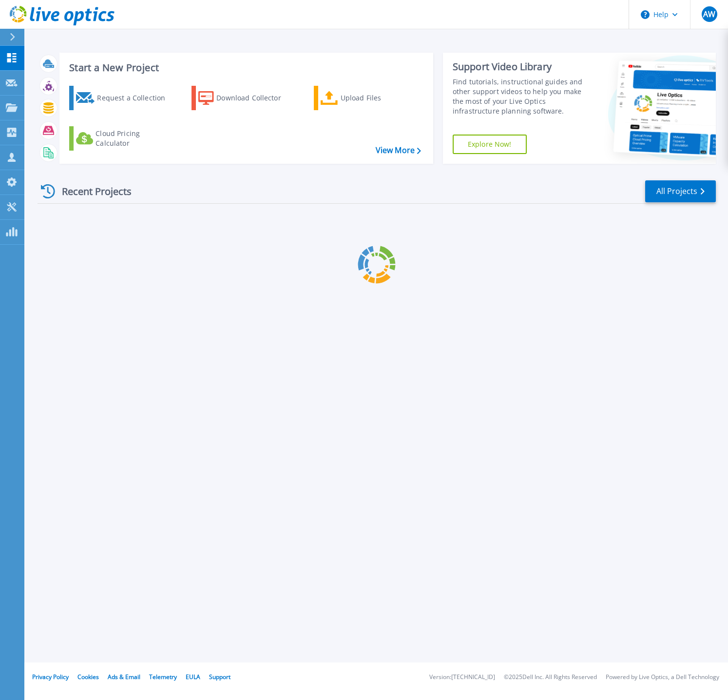  I want to click on li: Powered by Live Optics, a Dell Technology, so click(662, 677).